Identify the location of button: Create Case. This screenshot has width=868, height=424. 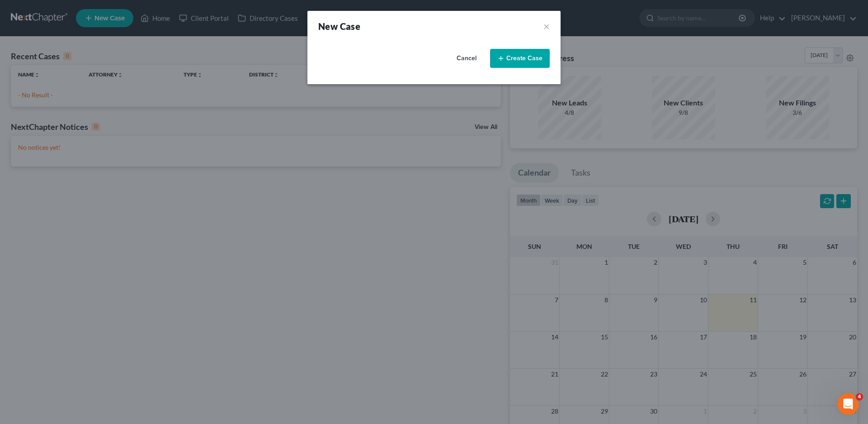
(520, 58).